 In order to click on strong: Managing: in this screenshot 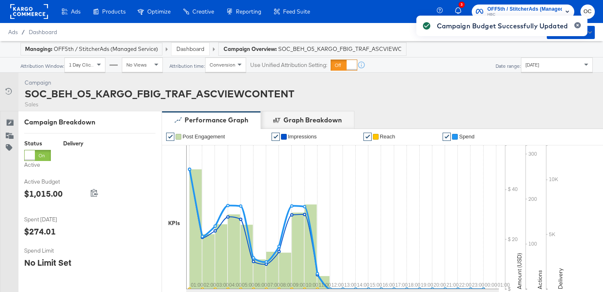, I will do `click(39, 49)`.